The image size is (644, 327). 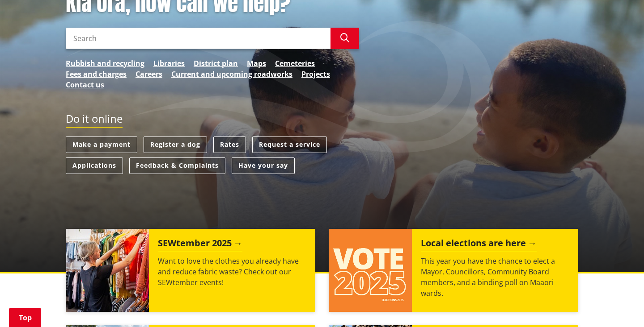 What do you see at coordinates (25, 318) in the screenshot?
I see `a: Top` at bounding box center [25, 318].